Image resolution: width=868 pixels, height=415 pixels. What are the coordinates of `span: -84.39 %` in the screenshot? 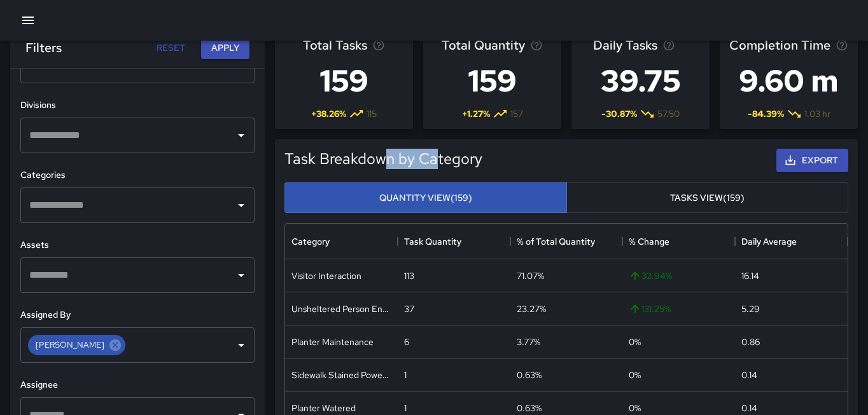 It's located at (765, 114).